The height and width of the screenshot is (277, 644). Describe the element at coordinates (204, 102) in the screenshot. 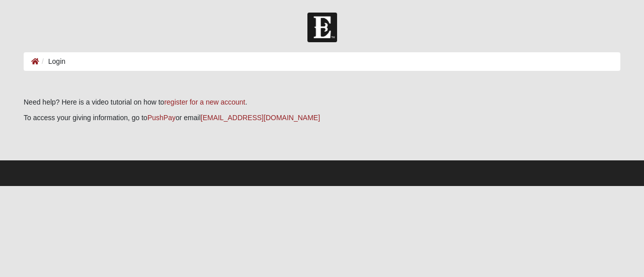

I see `a: register for a new account` at that location.